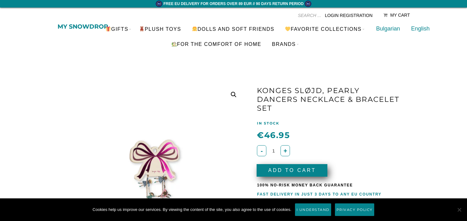  What do you see at coordinates (192, 210) in the screenshot?
I see `span: Cookies help us improve our services. By viewing the content of the site, you also agree to the u...` at bounding box center [192, 210].